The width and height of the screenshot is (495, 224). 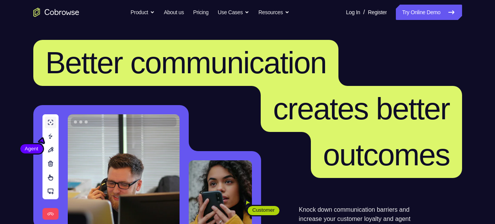 I want to click on button: Resources, so click(x=274, y=12).